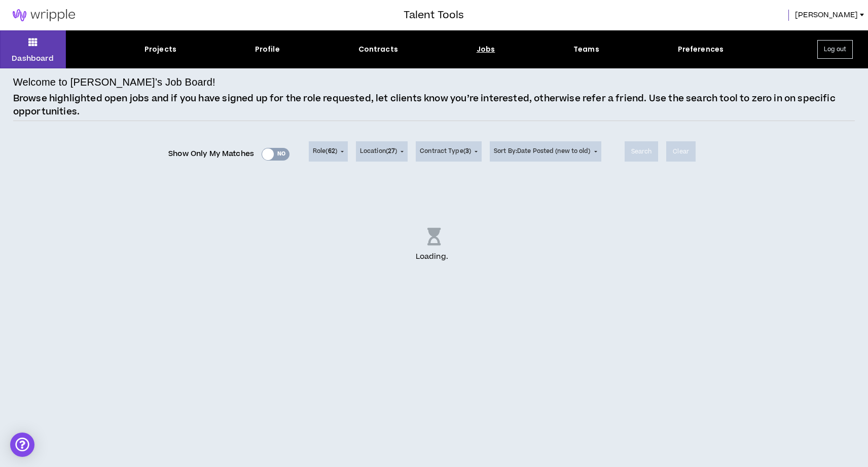 This screenshot has width=868, height=467. What do you see at coordinates (681, 152) in the screenshot?
I see `button: Clear` at bounding box center [681, 152].